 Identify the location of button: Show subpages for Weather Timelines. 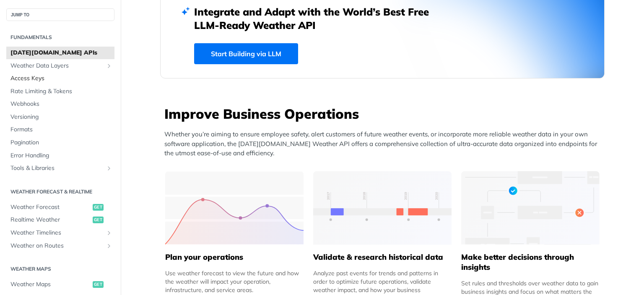
(109, 233).